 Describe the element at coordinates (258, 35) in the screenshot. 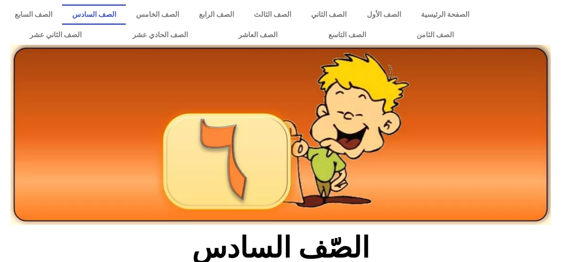

I see `a: الصف العاشر` at that location.